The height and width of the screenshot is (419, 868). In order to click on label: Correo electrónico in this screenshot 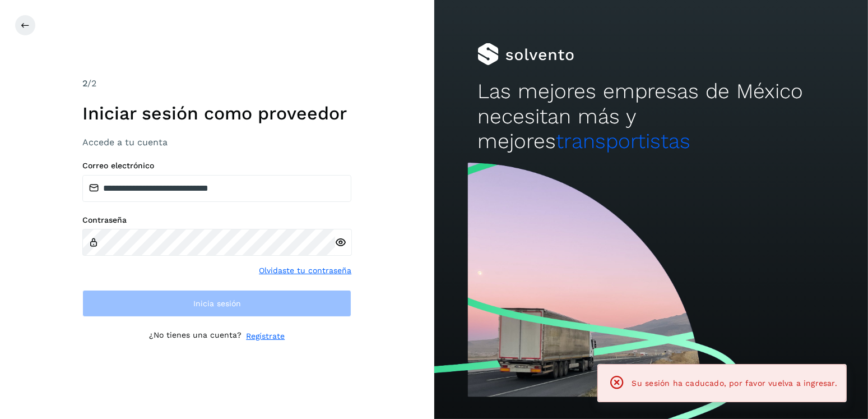, I will do `click(217, 165)`.